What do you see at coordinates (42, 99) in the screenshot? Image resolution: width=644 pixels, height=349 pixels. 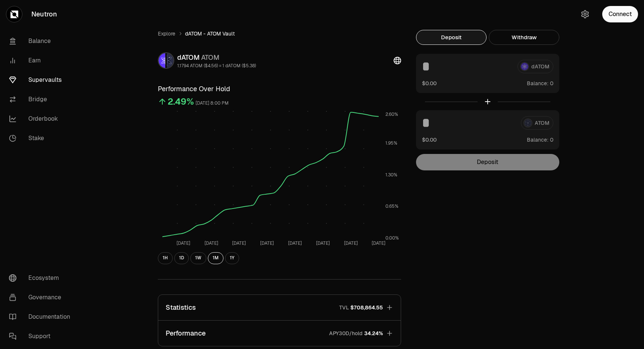 I see `a: Bridge` at bounding box center [42, 99].